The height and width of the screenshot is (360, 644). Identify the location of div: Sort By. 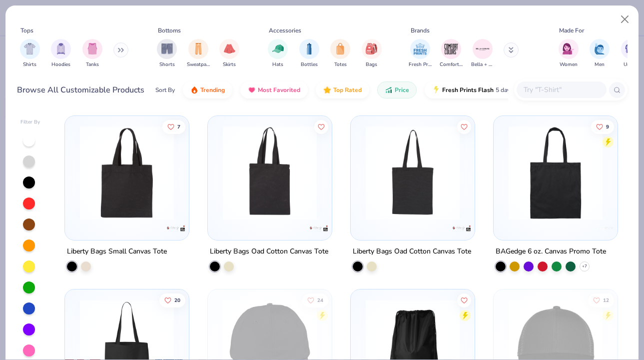
(165, 90).